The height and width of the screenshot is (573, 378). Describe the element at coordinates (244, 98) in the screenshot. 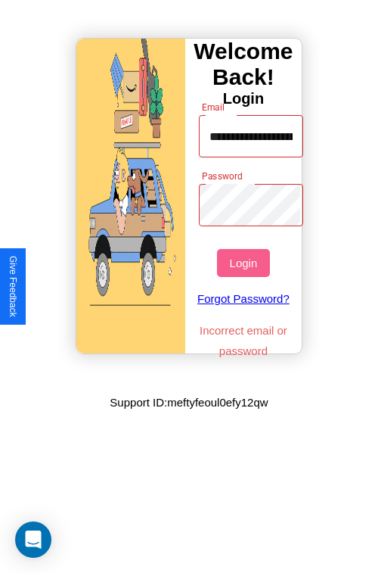

I see `h4: Login` at that location.